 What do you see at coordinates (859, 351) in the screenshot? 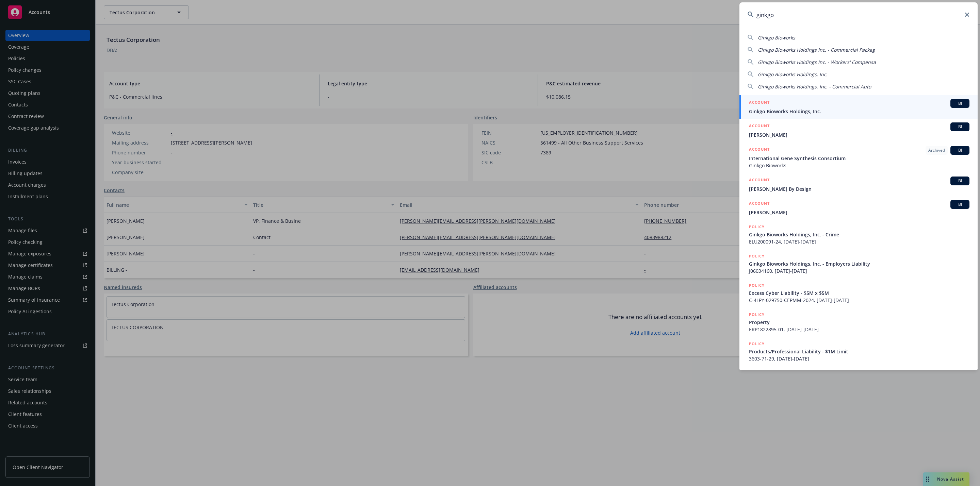
I see `span: Products/Professional Liability - $1M Limit` at bounding box center [859, 351].